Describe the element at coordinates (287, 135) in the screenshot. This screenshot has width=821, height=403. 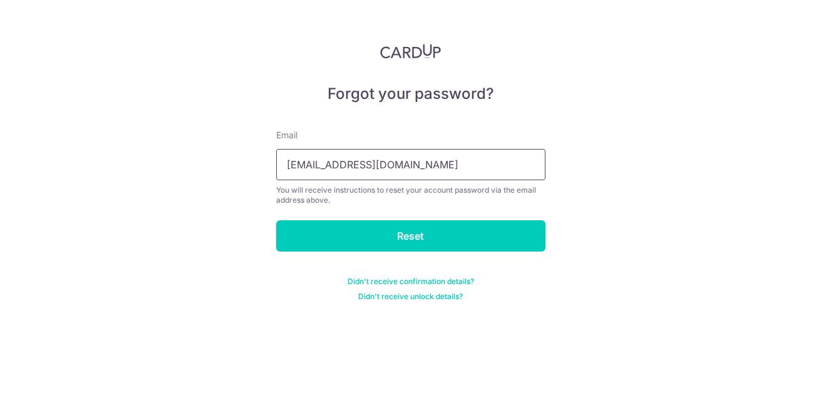
I see `label: Email` at that location.